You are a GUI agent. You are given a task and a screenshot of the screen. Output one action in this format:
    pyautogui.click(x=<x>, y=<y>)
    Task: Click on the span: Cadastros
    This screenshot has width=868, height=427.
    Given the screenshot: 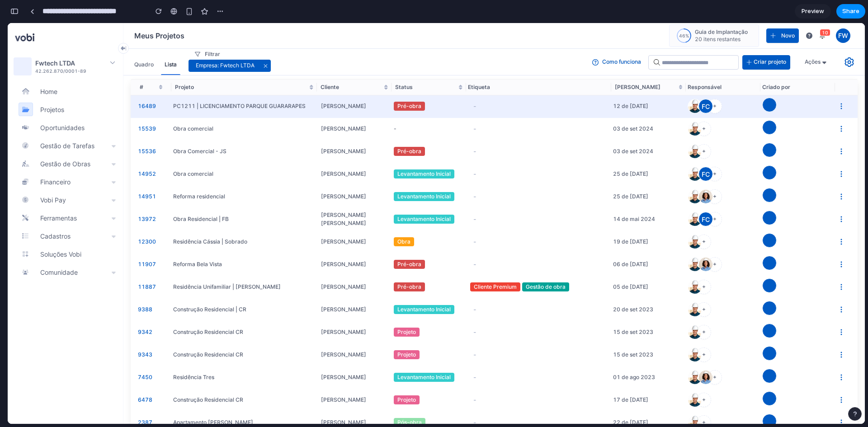 What is the action you would take?
    pyautogui.click(x=48, y=213)
    